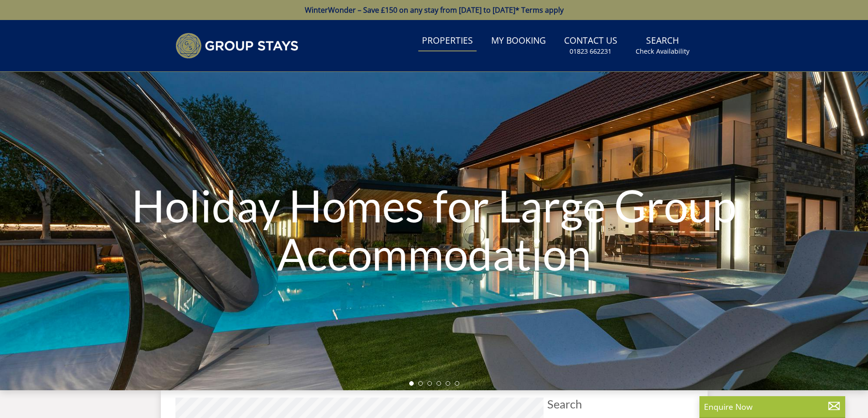 This screenshot has height=418, width=868. I want to click on p: Enquire Now, so click(772, 407).